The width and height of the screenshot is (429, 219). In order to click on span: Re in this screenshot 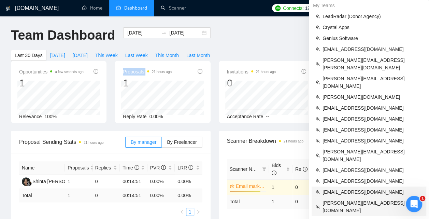, I will do `click(301, 169)`.